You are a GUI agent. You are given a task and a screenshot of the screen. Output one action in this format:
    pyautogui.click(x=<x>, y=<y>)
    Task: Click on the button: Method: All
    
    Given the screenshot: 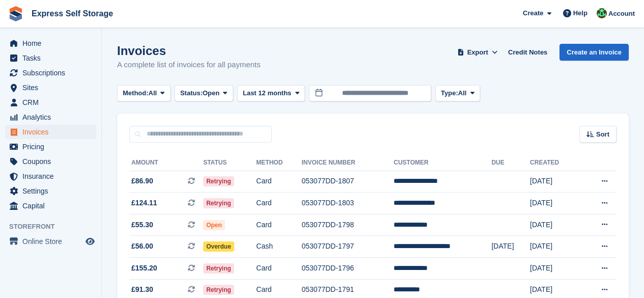 What is the action you would take?
    pyautogui.click(x=144, y=93)
    